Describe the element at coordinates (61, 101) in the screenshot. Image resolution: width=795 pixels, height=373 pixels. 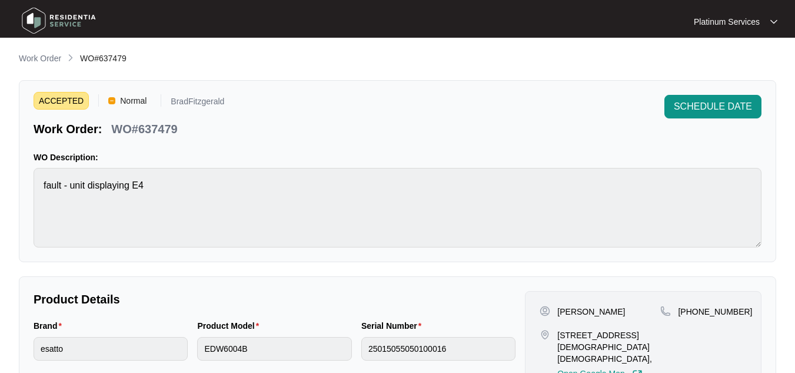
I see `span: ACCEPTED` at that location.